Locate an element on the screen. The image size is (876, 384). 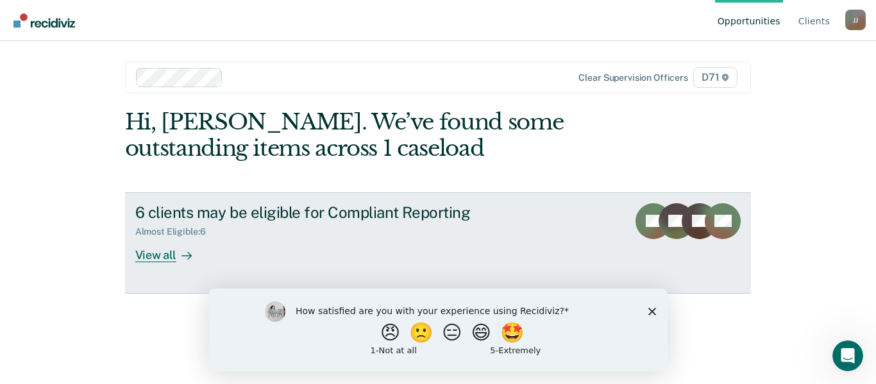
div: 5 - Extremely is located at coordinates (342, 62).